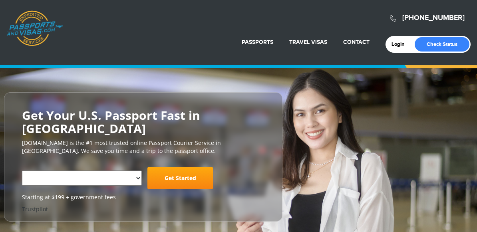 Image resolution: width=477 pixels, height=232 pixels. What do you see at coordinates (180, 178) in the screenshot?
I see `a: Get Started` at bounding box center [180, 178].